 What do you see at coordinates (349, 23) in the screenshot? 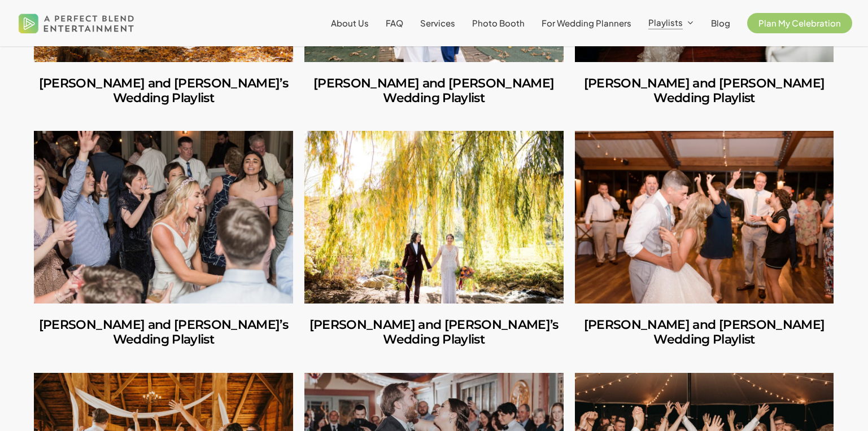
I see `a: About Us` at bounding box center [349, 23].